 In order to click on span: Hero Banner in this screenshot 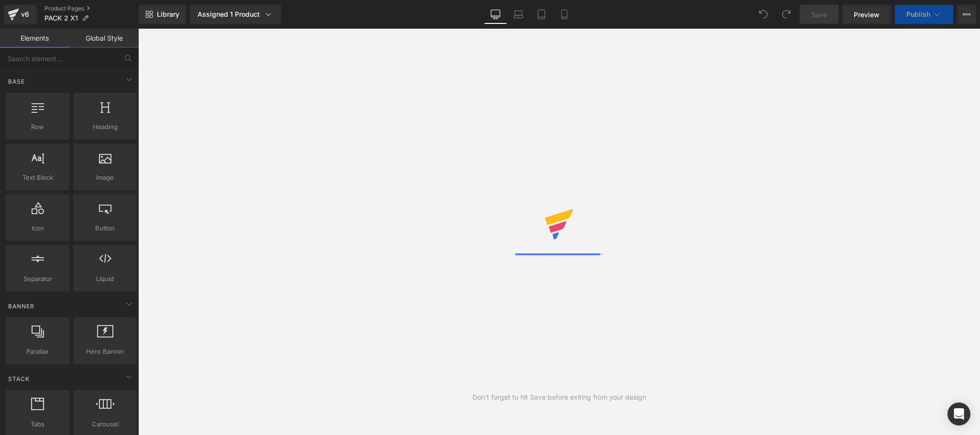, I will do `click(105, 351)`.